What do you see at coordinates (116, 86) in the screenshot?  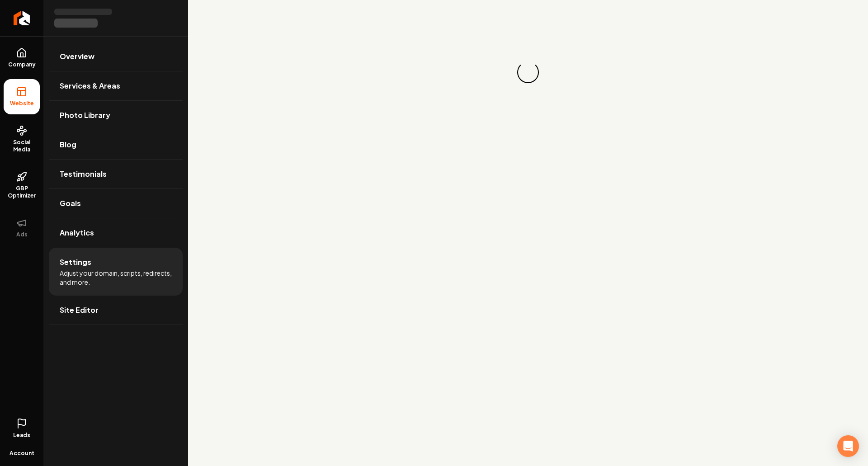 I see `a: Services & Areas` at bounding box center [116, 86].